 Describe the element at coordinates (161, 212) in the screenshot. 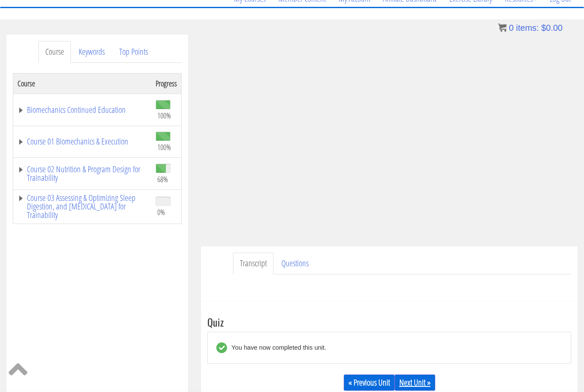

I see `span: 0%` at that location.